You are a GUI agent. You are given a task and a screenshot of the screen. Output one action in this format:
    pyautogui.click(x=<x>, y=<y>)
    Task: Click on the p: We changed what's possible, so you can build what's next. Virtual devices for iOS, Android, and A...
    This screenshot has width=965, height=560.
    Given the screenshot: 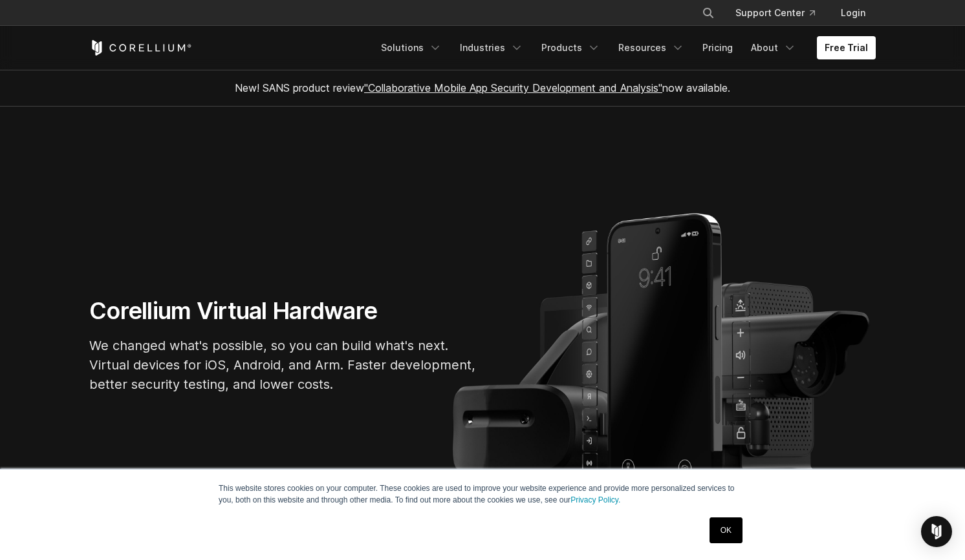 What is the action you would take?
    pyautogui.click(x=283, y=365)
    